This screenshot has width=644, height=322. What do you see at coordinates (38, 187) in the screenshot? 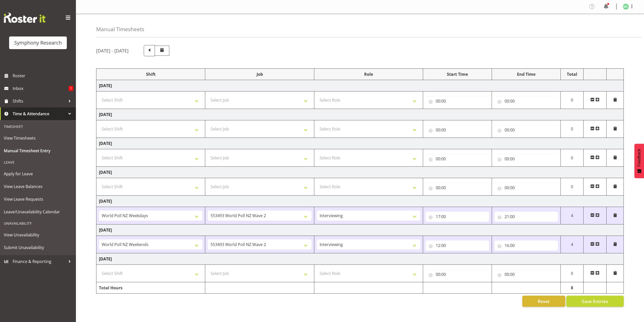
I see `span: View Leave Balances` at bounding box center [38, 187].